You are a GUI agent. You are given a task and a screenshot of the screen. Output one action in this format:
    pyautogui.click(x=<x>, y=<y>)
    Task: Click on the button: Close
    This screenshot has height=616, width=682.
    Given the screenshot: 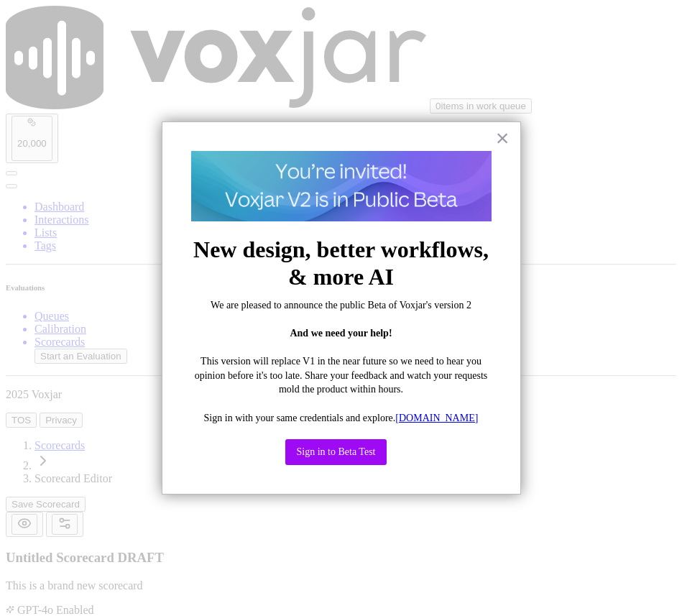 What is the action you would take?
    pyautogui.click(x=503, y=138)
    